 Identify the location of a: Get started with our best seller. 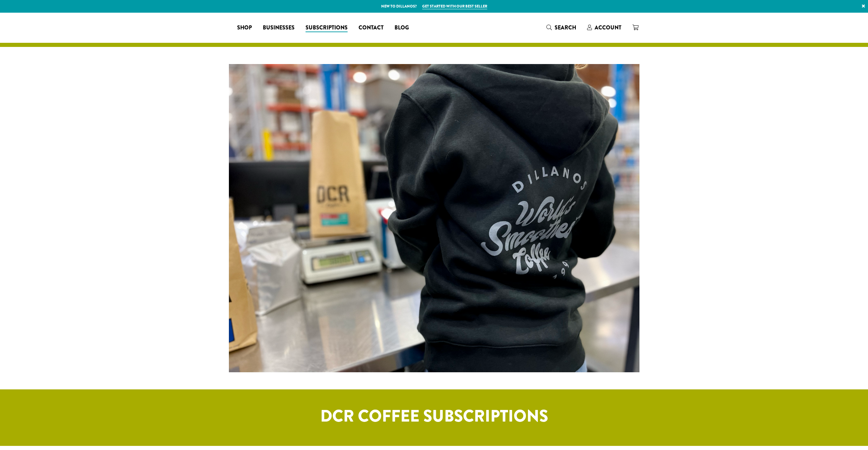
(454, 6).